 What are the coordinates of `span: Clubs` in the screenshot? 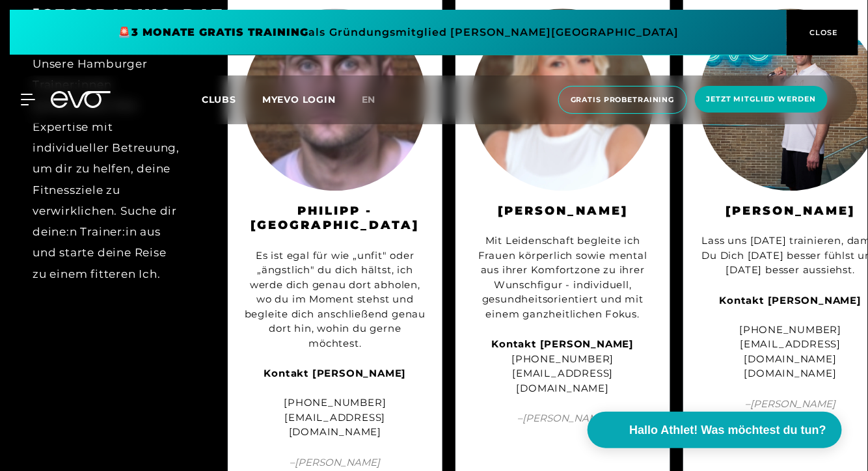 It's located at (218, 100).